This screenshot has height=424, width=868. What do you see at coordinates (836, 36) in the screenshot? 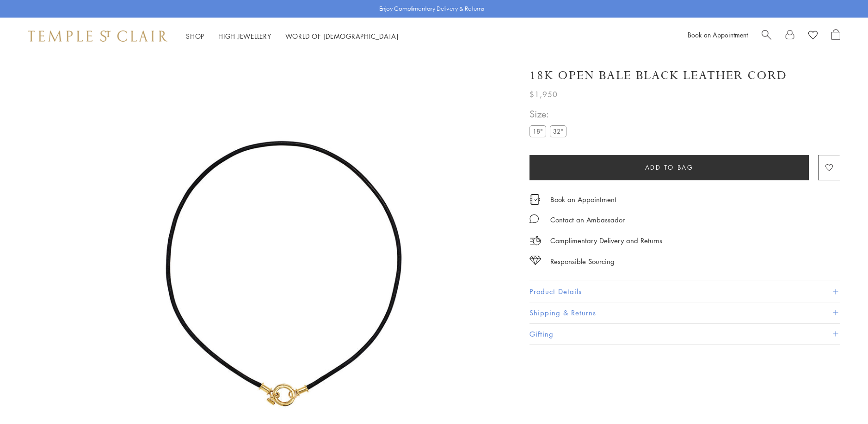
I see `a: Open Shopping Bag` at bounding box center [836, 36].